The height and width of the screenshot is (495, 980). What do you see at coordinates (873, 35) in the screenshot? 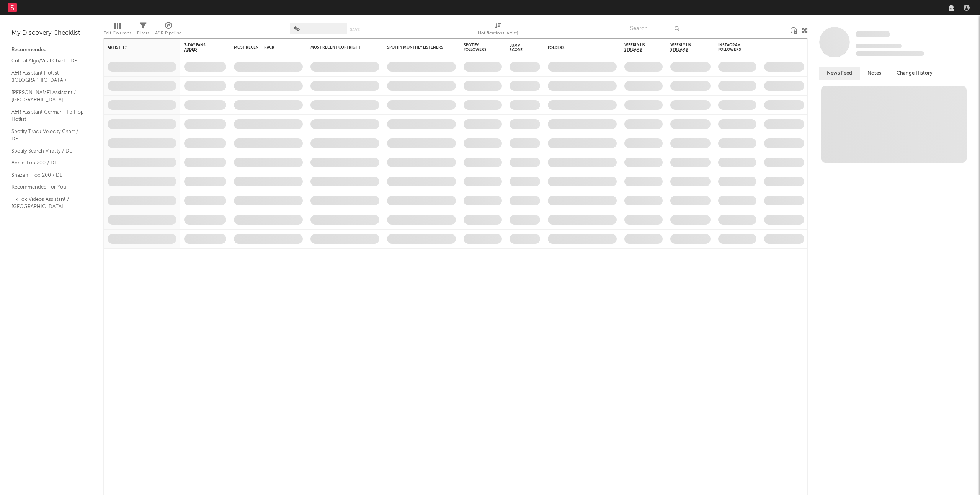
I see `a: Some Artist` at bounding box center [873, 35].